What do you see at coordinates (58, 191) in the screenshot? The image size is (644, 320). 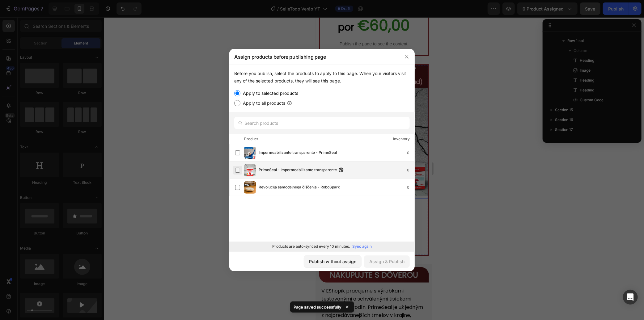 I see `h2: Rich Text Editor. Editing area: main` at bounding box center [58, 191].